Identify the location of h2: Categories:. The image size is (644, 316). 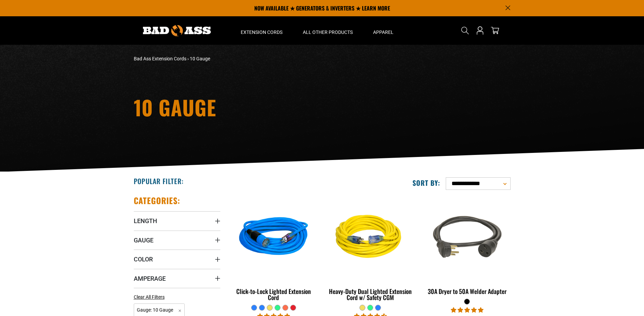
(157, 200).